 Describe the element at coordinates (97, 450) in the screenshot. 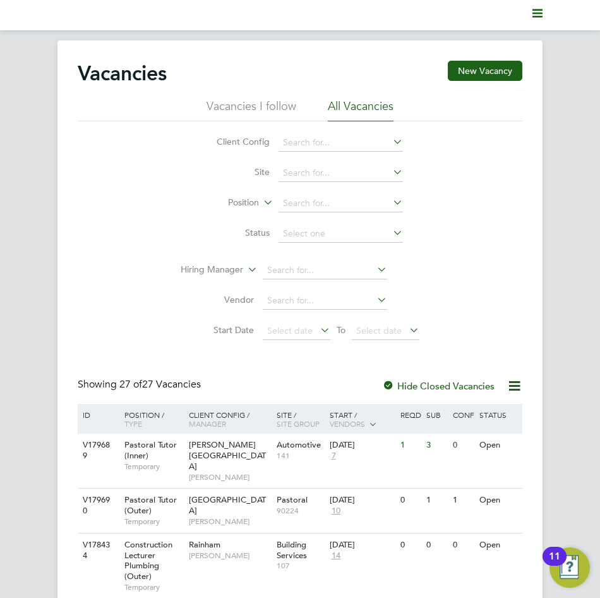

I see `div: V179689` at that location.